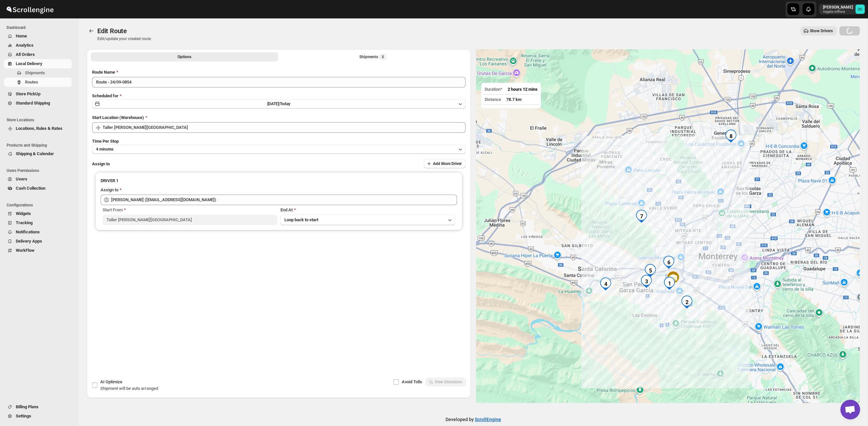 This screenshot has height=426, width=868. Describe the element at coordinates (38, 242) in the screenshot. I see `button: Delivery Apps` at that location.